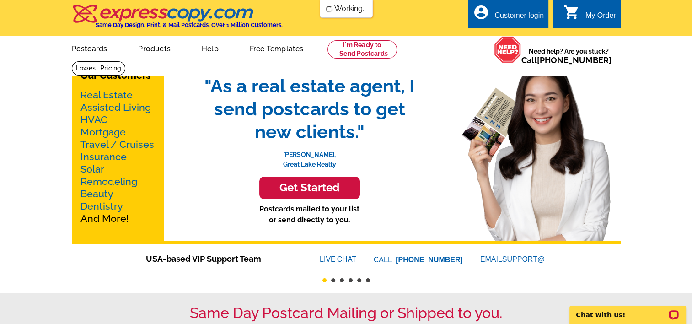 The image size is (692, 324). Describe the element at coordinates (97, 193) in the screenshot. I see `a: Beauty` at that location.